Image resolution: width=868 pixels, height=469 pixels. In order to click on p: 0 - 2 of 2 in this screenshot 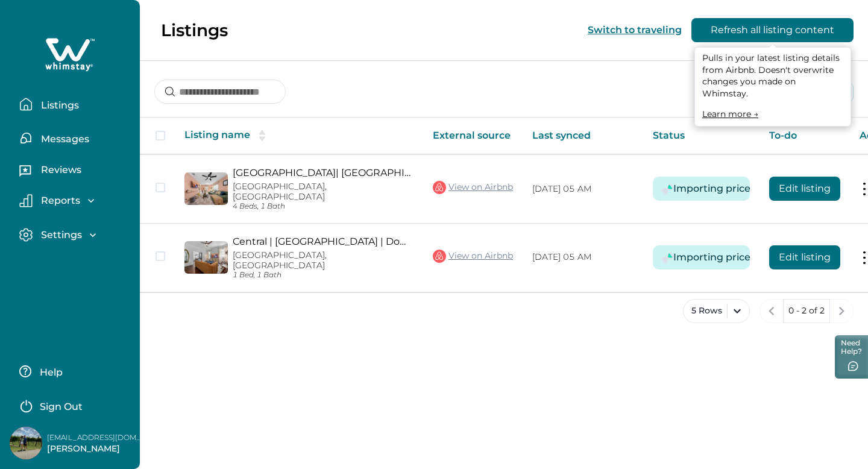, I will do `click(806, 311)`.